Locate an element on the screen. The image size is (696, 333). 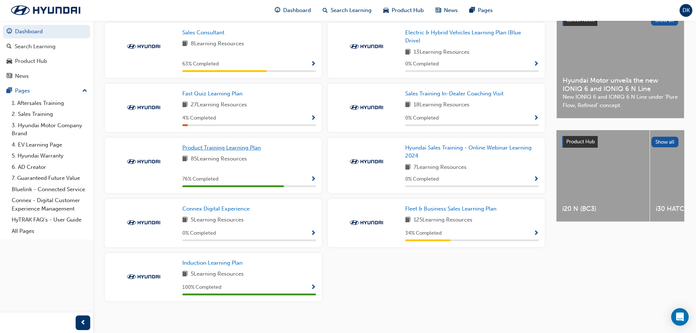
span: prev-icon is located at coordinates (83, 322).